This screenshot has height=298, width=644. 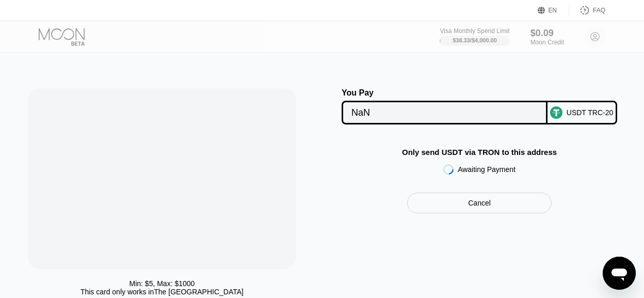 What do you see at coordinates (480, 106) in the screenshot?
I see `div: You PayUSDT TRC-20` at bounding box center [480, 106].